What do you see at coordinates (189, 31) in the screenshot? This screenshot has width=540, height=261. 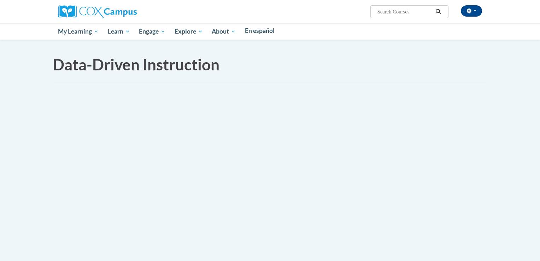 I see `a: Explore` at bounding box center [189, 31].